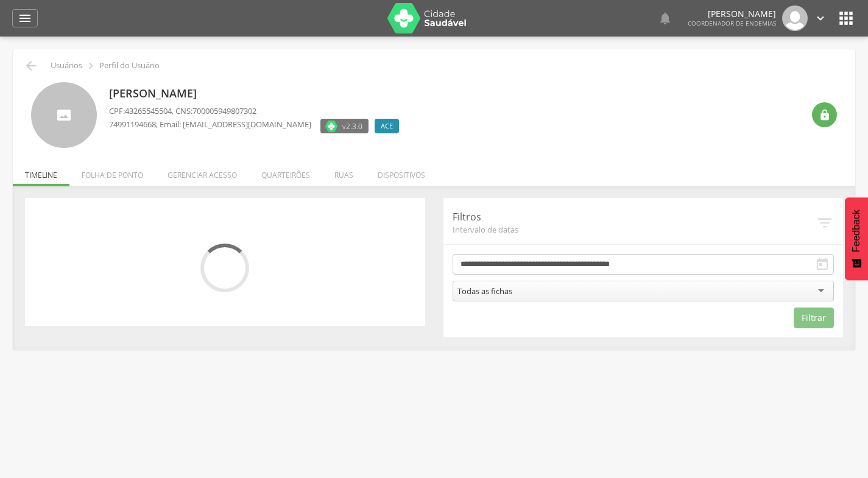 The image size is (868, 478). Describe the element at coordinates (485, 291) in the screenshot. I see `div: Todas as fichas` at that location.